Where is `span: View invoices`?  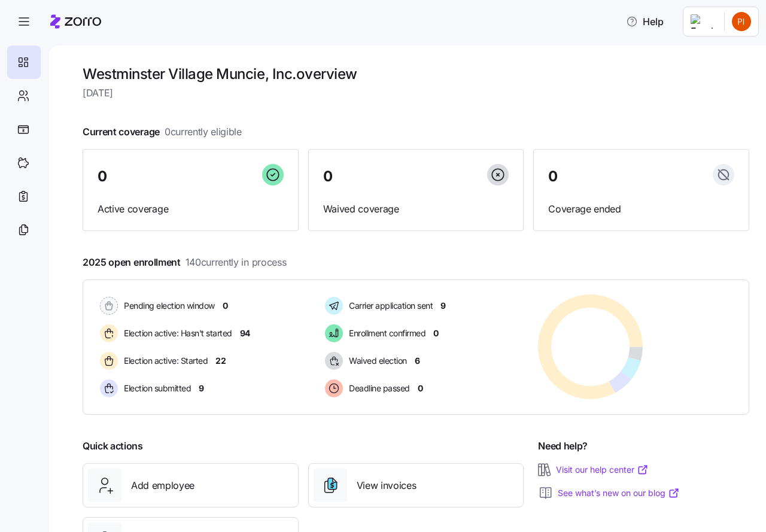 span: View invoices is located at coordinates (387, 485).